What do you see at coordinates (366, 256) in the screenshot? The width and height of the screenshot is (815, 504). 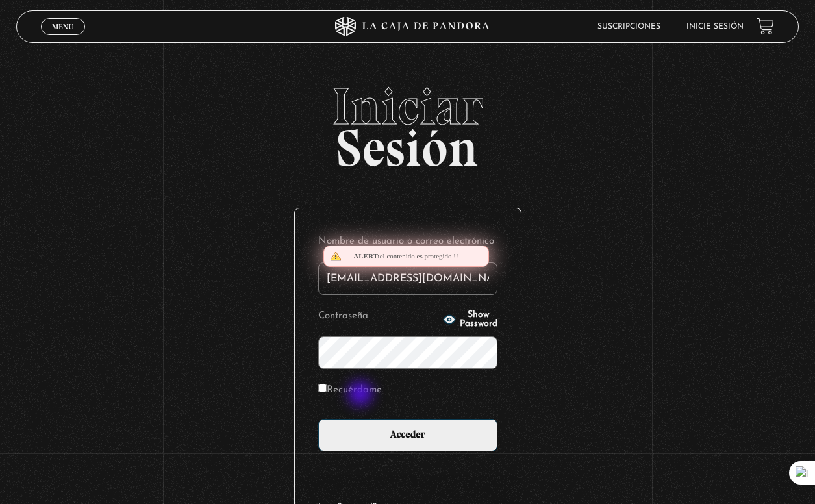 I see `span: Alert:` at bounding box center [366, 256].